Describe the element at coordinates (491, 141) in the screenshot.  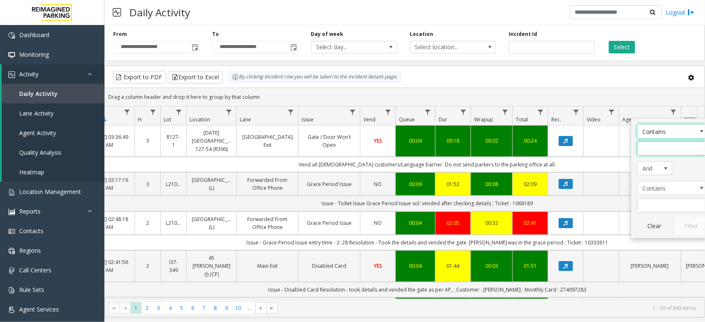
I see `a: 00:02` at that location.